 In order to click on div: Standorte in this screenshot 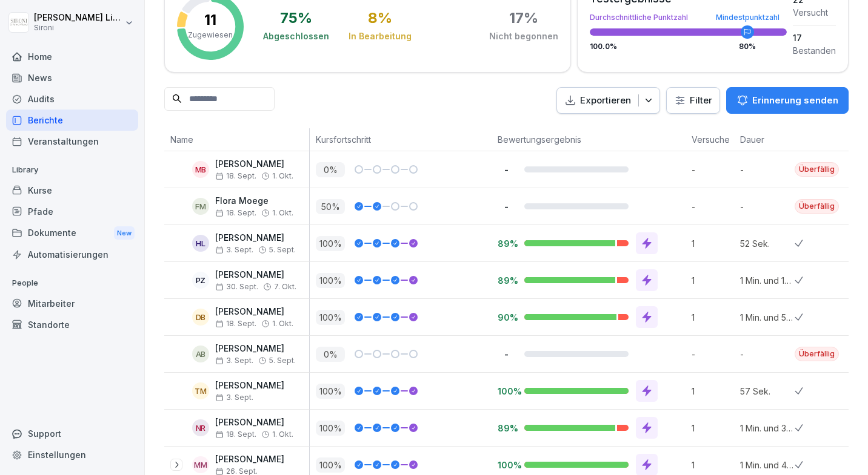, I will do `click(72, 324)`.